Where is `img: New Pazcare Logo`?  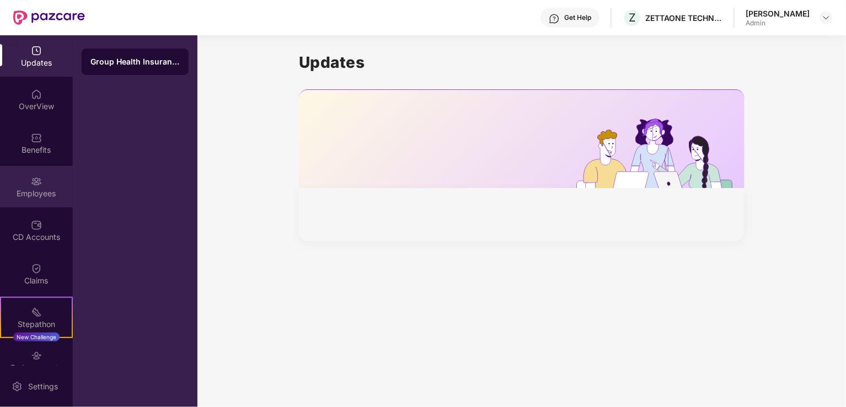
img: New Pazcare Logo is located at coordinates (49, 18).